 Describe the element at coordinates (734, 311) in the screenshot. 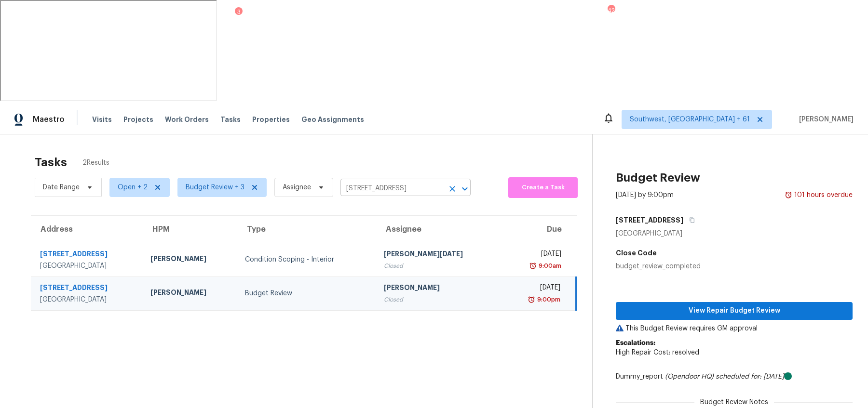

I see `button: View Repair Budget Review` at that location.